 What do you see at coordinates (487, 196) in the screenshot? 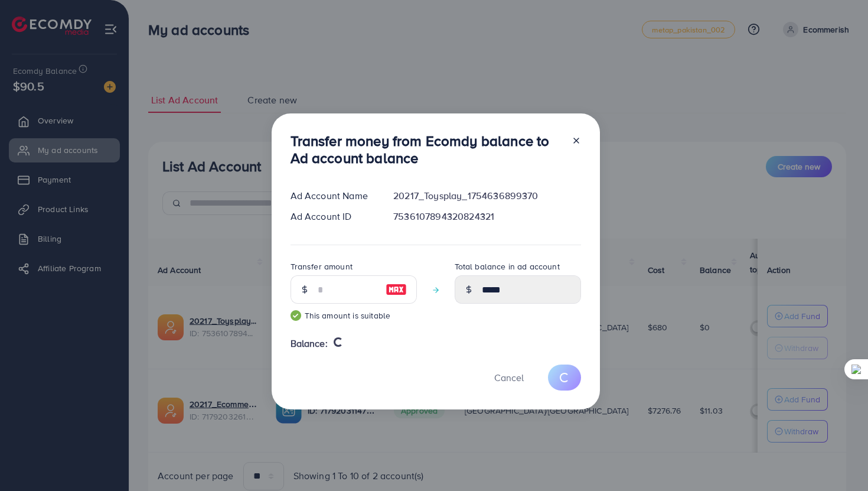
I see `div: 20217_Toysplay_1754636899370` at bounding box center [487, 196].